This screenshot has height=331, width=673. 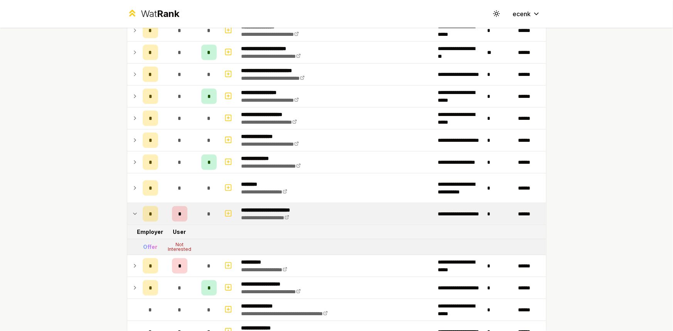 What do you see at coordinates (522, 14) in the screenshot?
I see `span: ecenk` at bounding box center [522, 14].